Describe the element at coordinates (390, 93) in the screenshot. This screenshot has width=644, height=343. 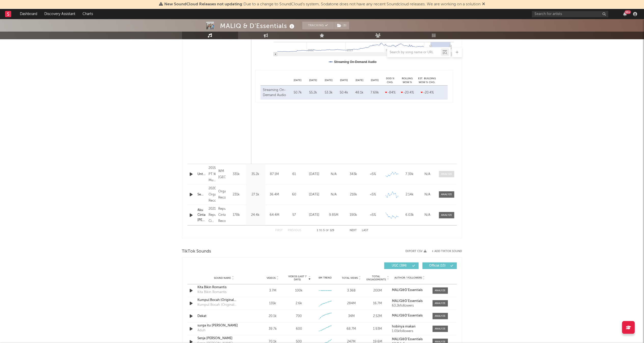
I see `div: -84 %` at that location.